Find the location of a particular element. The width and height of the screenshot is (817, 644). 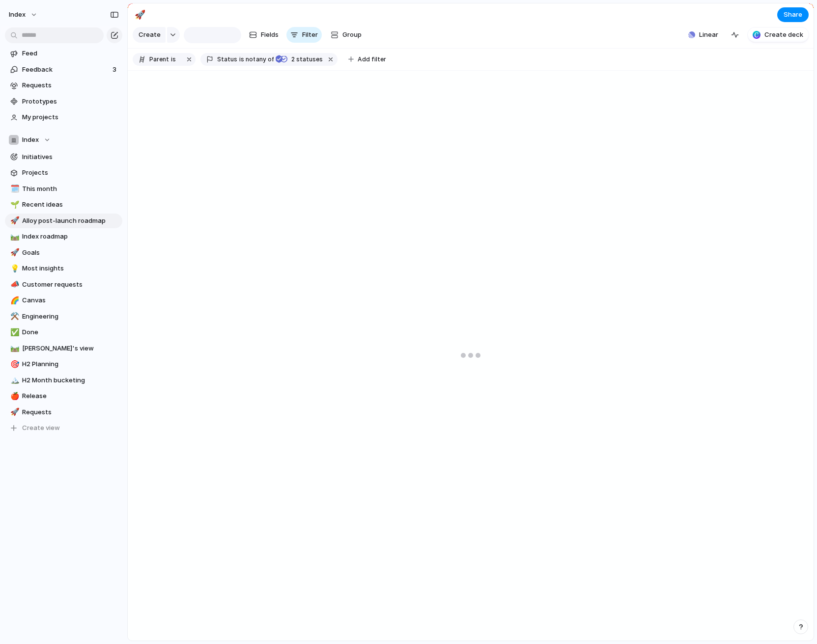

a: 🚀Requests is located at coordinates (63, 413).